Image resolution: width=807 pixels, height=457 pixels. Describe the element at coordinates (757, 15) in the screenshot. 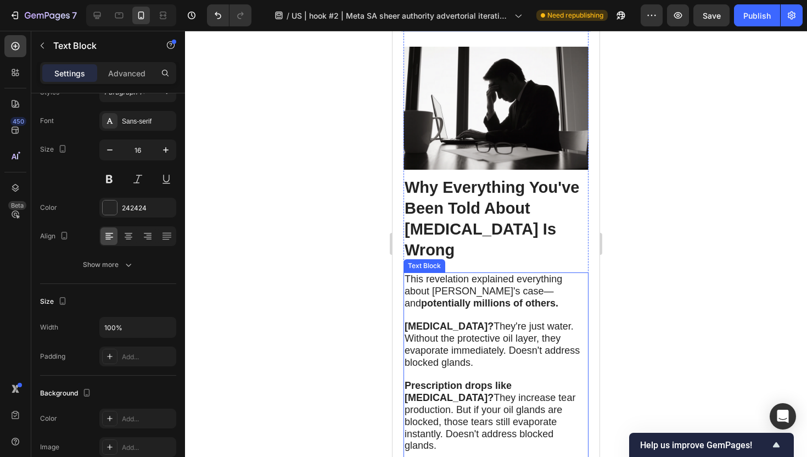

I see `div: Publish` at that location.